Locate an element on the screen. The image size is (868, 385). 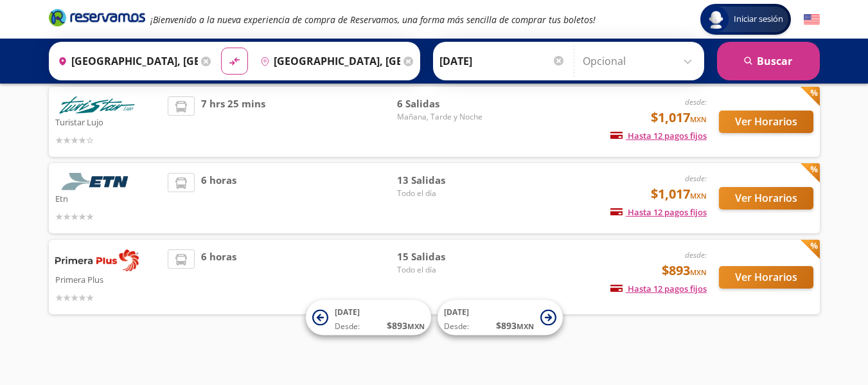
i: Brand Logo is located at coordinates (97, 17).